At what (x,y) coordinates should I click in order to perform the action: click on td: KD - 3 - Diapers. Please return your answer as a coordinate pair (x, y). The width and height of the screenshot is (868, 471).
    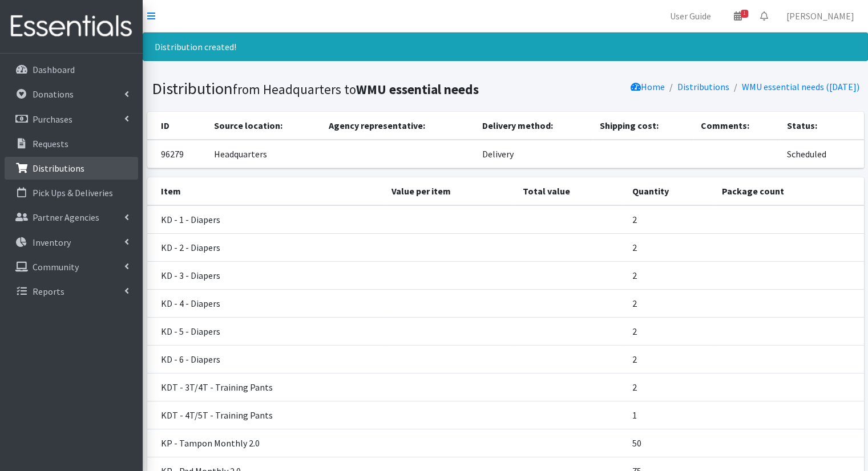
    Looking at the image, I should click on (266, 275).